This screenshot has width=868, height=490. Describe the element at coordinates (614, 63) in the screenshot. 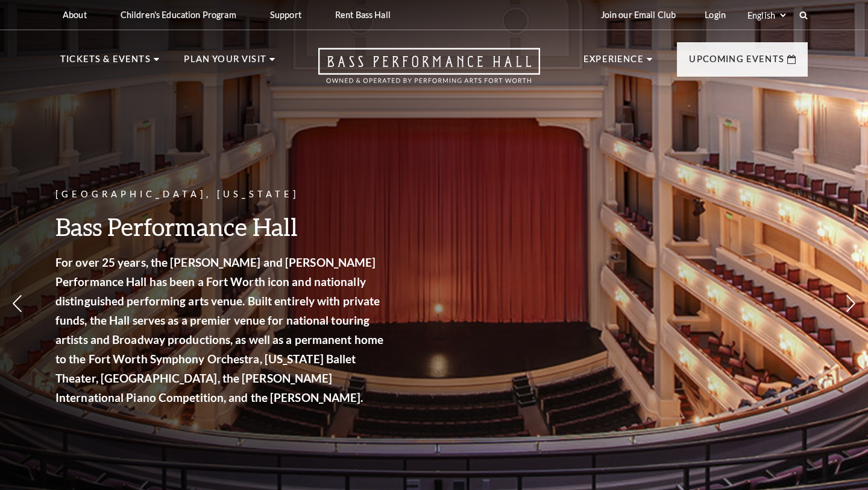

I see `p: Experience` at that location.